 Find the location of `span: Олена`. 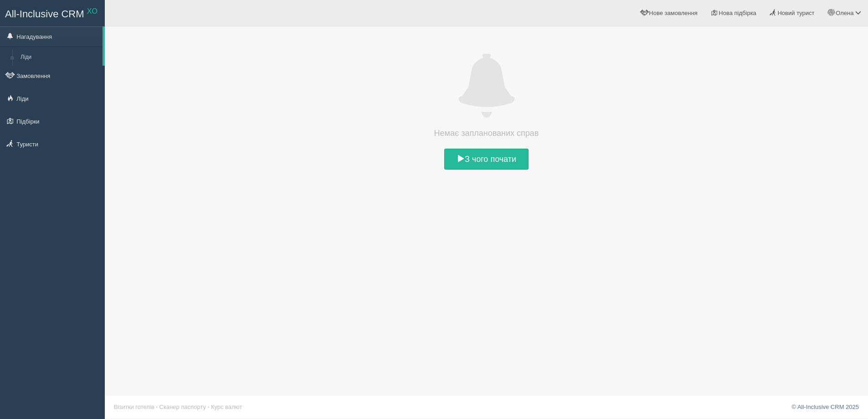

span: Олена is located at coordinates (845, 12).